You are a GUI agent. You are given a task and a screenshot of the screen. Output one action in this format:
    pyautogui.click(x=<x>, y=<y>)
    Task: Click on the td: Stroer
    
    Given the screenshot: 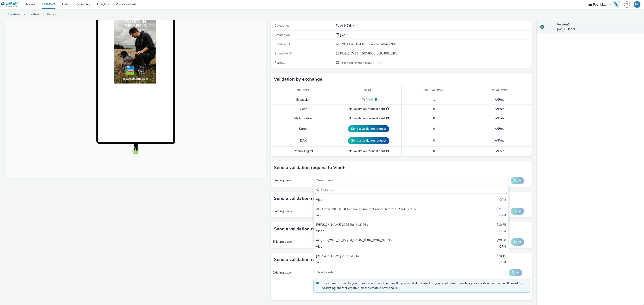 What is the action you would take?
    pyautogui.click(x=303, y=129)
    